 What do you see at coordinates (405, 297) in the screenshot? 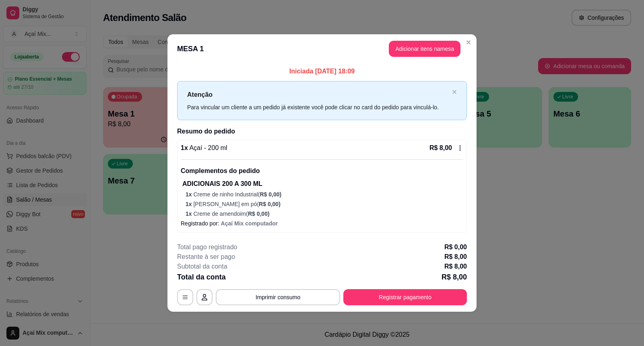
I see `button: Registrar pagamento` at bounding box center [405, 297].